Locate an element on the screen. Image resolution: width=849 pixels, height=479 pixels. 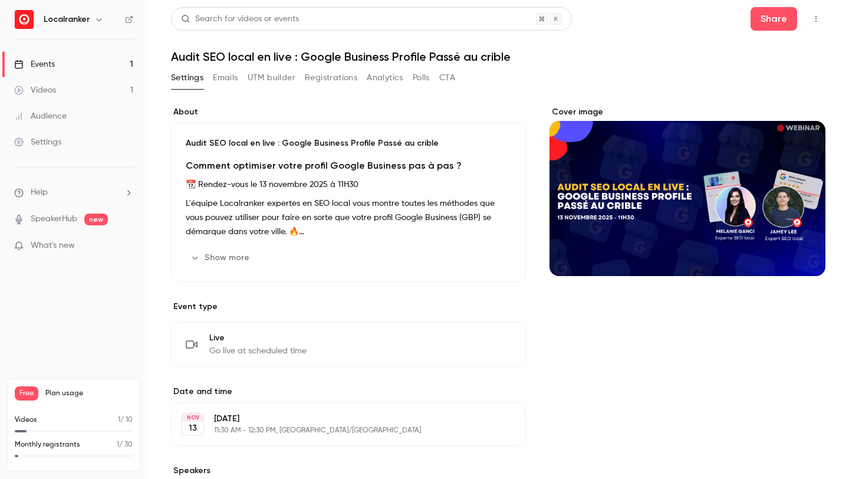
p: Monthly registrants is located at coordinates (47, 444).